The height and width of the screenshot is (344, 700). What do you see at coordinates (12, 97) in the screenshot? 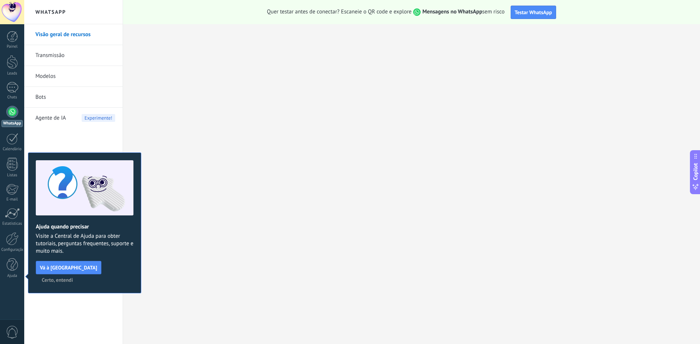
I see `div: Chats` at bounding box center [12, 97].